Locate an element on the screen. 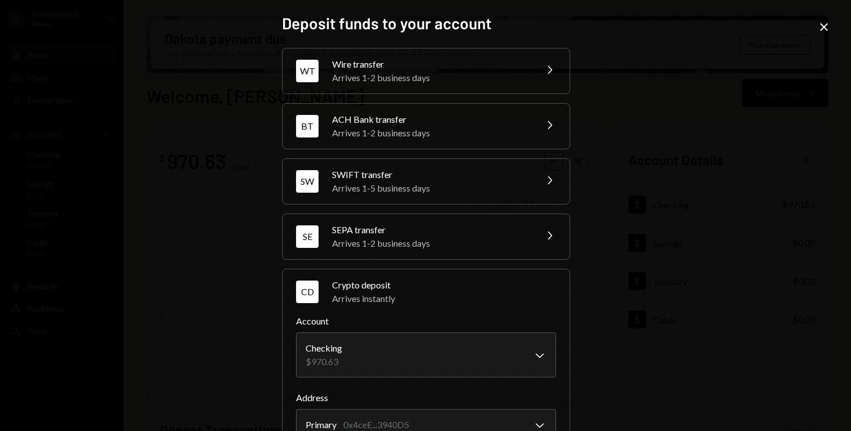 This screenshot has width=851, height=431. label: Account is located at coordinates (426, 321).